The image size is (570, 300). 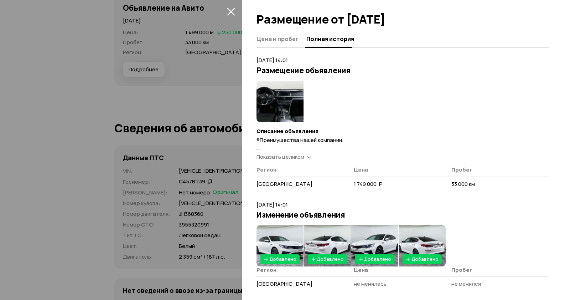 What do you see at coordinates (280, 101) in the screenshot?
I see `img: 1.O-XPKraMYSB7CZ_OfkVS2bFclE5AuPA-T7miPB3spzxNvaU-G-umPkm_pz1KvKY5QbGhP3k.Gq9LjXcNpX_-Gf6l1bKcnFs...` at bounding box center [280, 101].